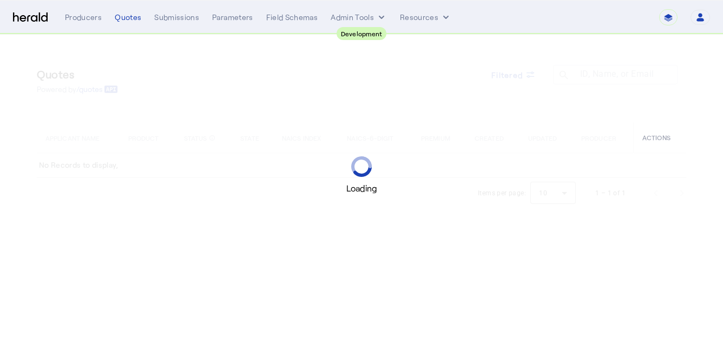 This screenshot has height=350, width=723. What do you see at coordinates (659, 137) in the screenshot?
I see `th: ACTIONS` at bounding box center [659, 137].